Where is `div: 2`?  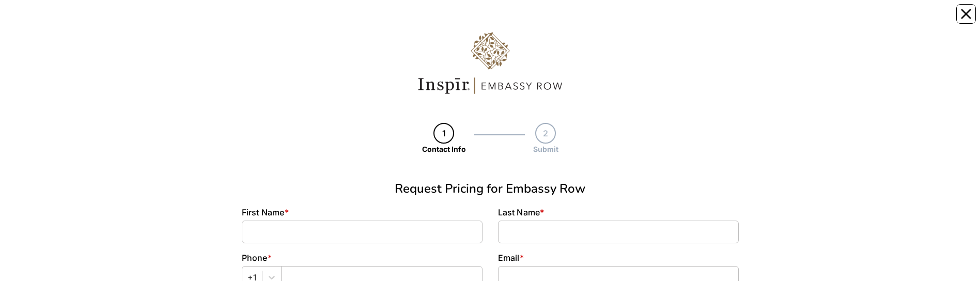 div: 2 is located at coordinates (545, 133).